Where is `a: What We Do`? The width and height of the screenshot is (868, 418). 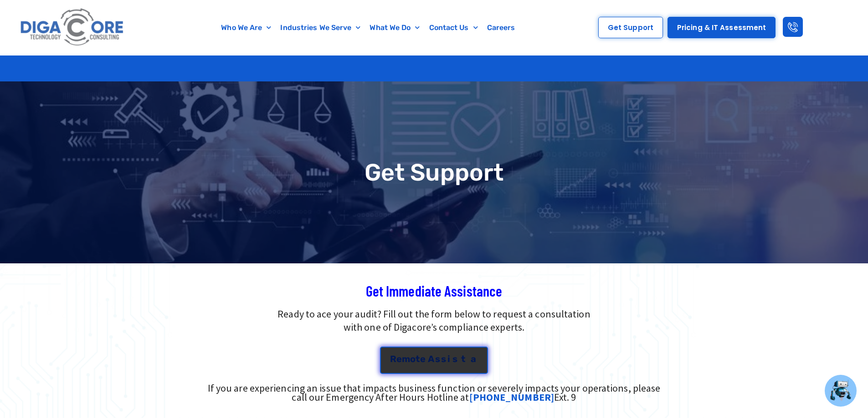 a: What We Do is located at coordinates (395, 27).